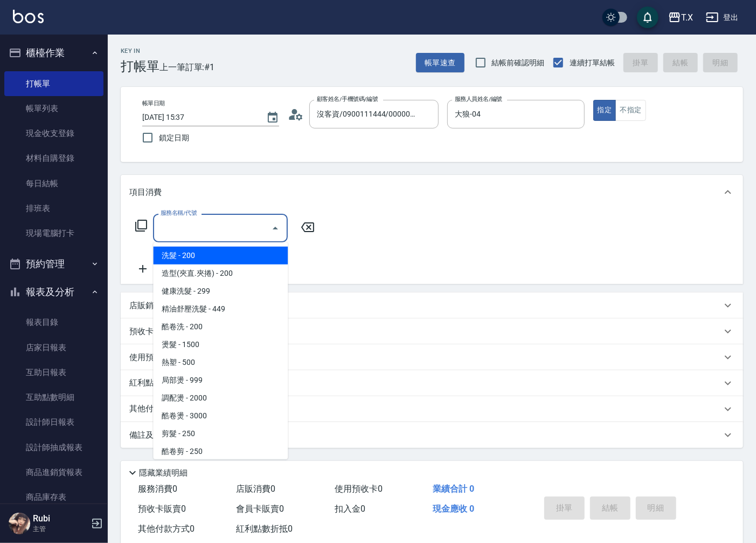 The height and width of the screenshot is (543, 756). What do you see at coordinates (54, 422) in the screenshot?
I see `a: 設計師日報表` at bounding box center [54, 422].